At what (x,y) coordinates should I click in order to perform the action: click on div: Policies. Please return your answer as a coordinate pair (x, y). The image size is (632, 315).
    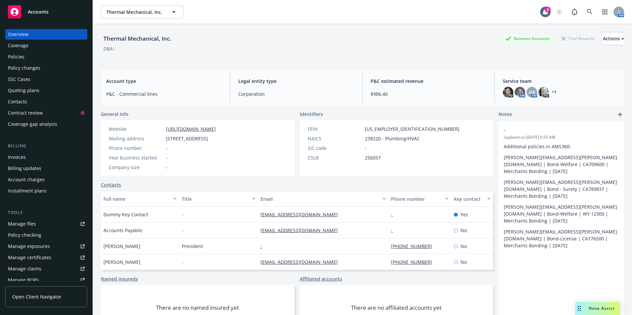
    Looking at the image, I should click on (16, 57).